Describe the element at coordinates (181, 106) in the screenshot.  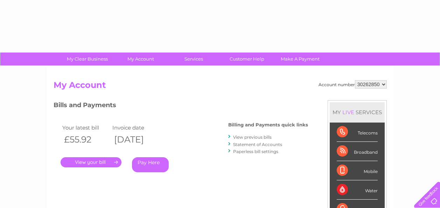
I see `h3: Bills and Payments` at that location.